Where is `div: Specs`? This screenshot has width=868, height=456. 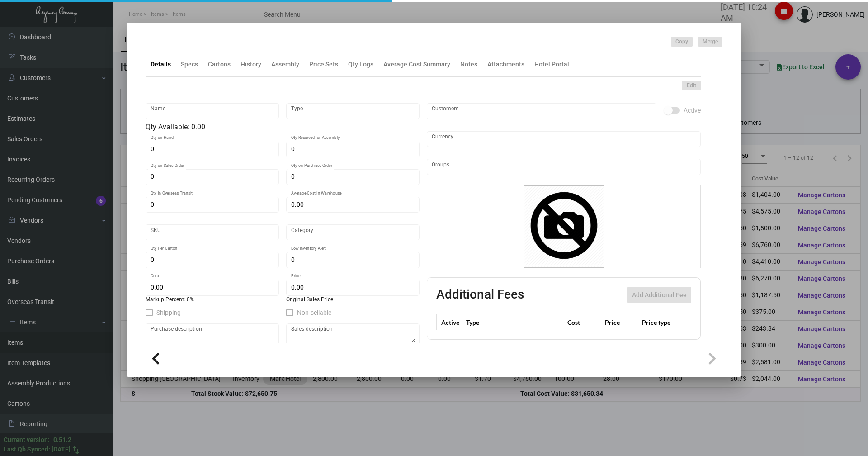 div: Specs is located at coordinates (189, 64).